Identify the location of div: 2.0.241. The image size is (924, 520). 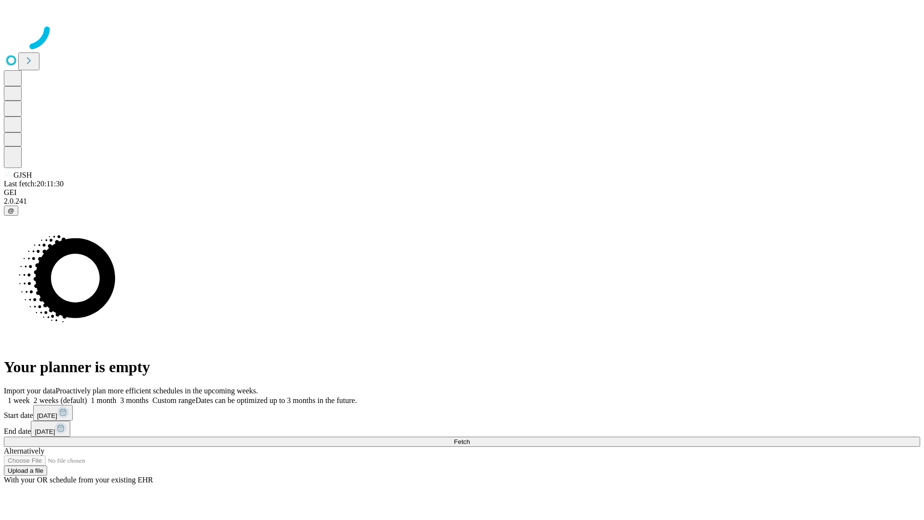
(462, 201).